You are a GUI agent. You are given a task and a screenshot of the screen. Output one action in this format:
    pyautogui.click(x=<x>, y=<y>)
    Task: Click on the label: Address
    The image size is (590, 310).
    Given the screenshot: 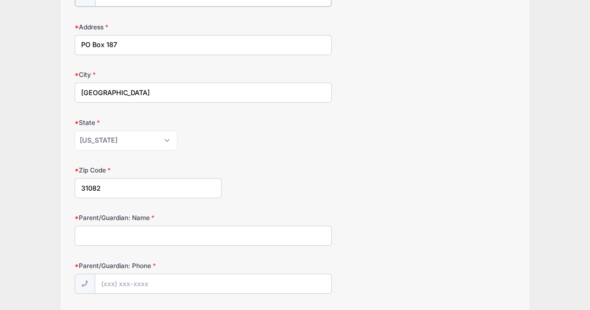 What is the action you would take?
    pyautogui.click(x=148, y=27)
    